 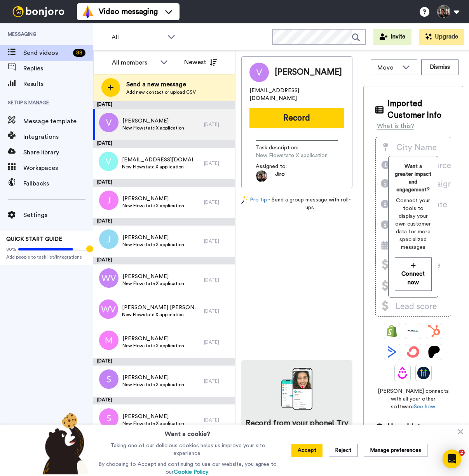 I want to click on img: Image of Viktor, so click(x=259, y=72).